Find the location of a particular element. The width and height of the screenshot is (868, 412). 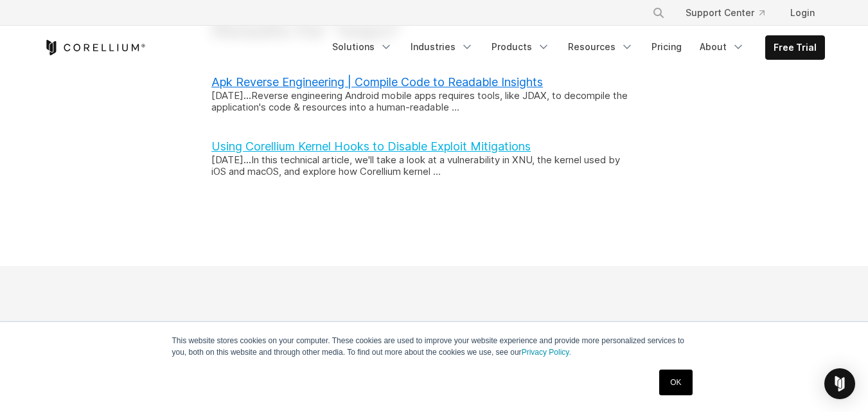

div: Open Intercom Messenger is located at coordinates (840, 384).